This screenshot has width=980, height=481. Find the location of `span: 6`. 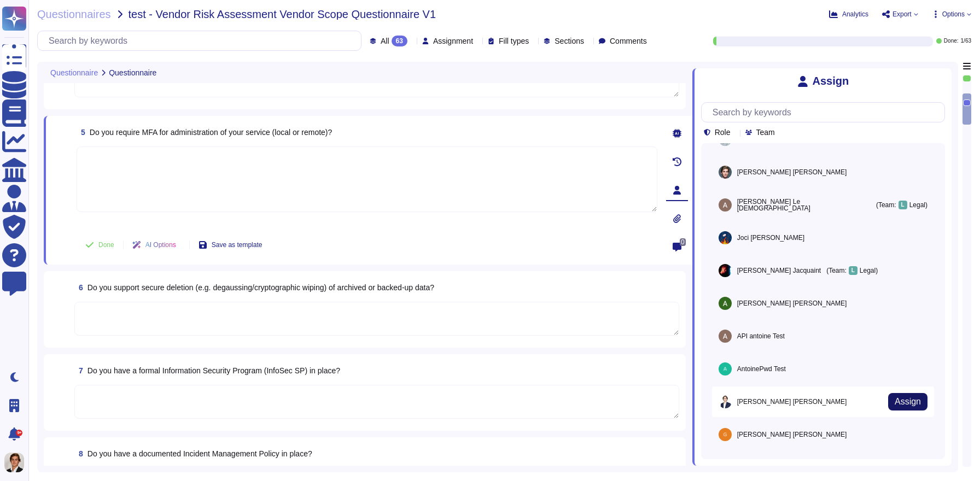

span: 6 is located at coordinates (79, 288).